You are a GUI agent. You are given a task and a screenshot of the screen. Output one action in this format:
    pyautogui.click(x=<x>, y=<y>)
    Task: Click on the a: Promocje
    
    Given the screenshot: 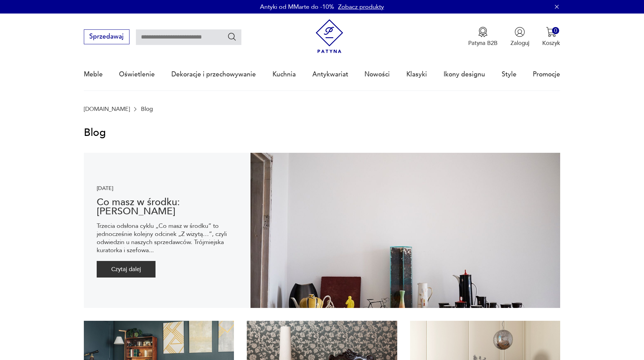 What is the action you would take?
    pyautogui.click(x=546, y=75)
    